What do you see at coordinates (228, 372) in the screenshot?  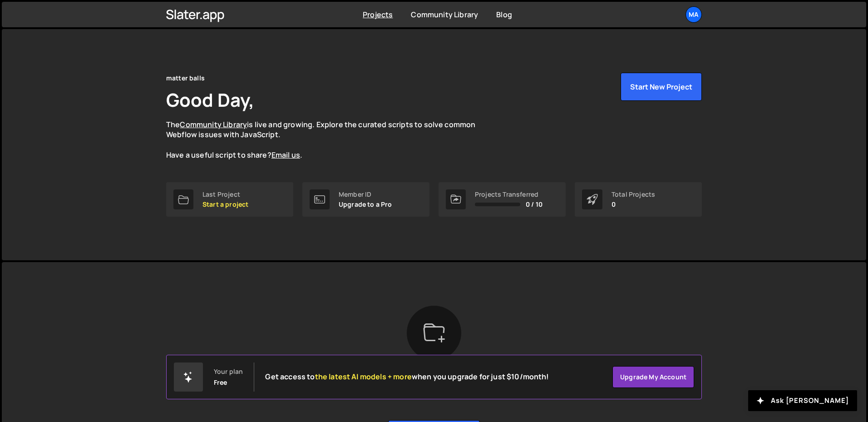 I see `div: Your plan` at bounding box center [228, 372].